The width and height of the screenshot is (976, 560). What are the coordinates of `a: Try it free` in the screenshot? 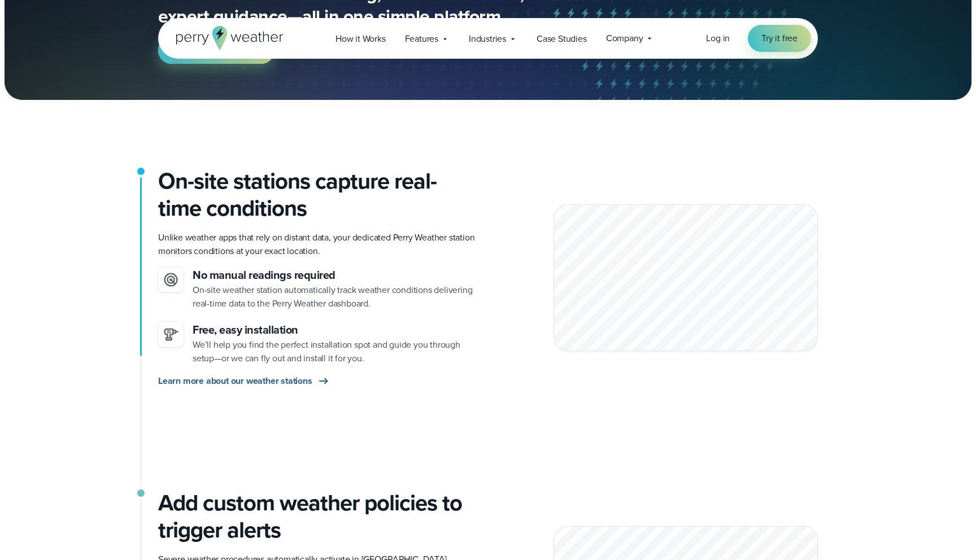 It's located at (780, 39).